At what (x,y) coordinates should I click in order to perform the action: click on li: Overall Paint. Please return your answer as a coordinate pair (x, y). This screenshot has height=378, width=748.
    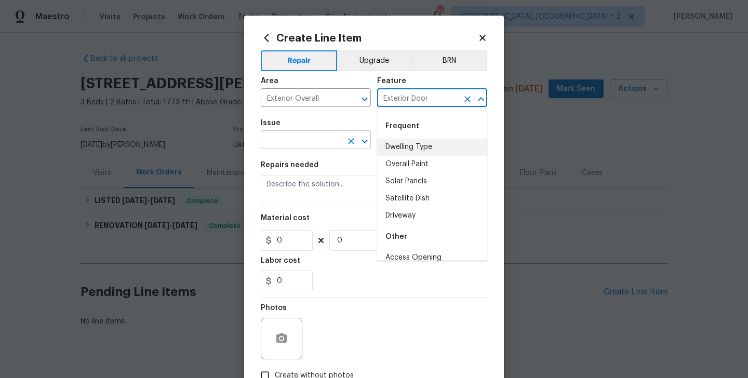
    Looking at the image, I should click on (432, 164).